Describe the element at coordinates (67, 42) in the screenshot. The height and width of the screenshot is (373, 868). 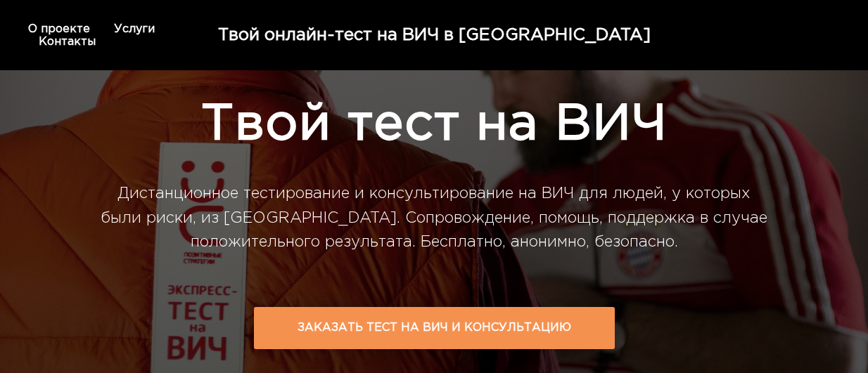
I see `a: Контакты` at that location.